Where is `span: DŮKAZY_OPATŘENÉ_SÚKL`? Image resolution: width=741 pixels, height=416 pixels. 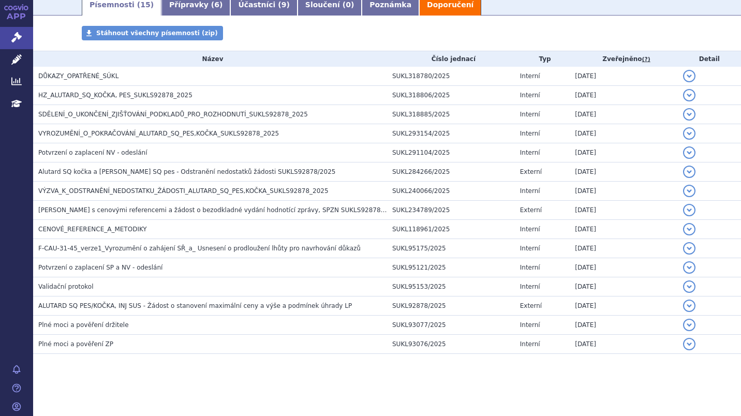 span: DŮKAZY_OPATŘENÉ_SÚKL is located at coordinates (78, 76).